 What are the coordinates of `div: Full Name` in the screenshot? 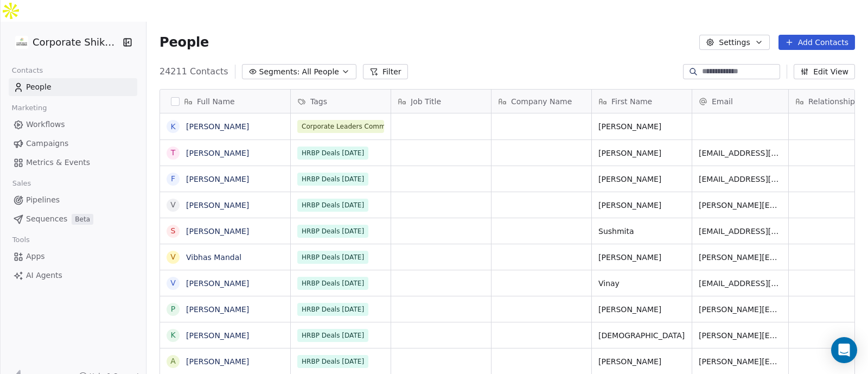 It's located at (225, 101).